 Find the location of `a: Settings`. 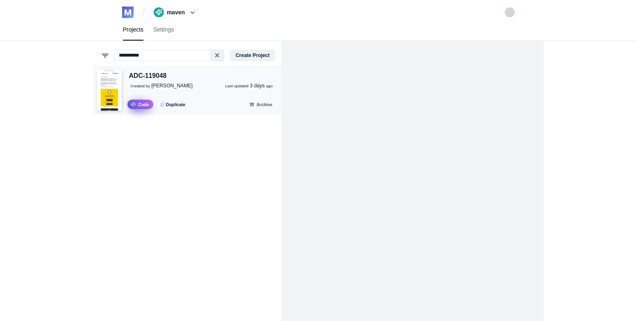

a: Settings is located at coordinates (164, 30).